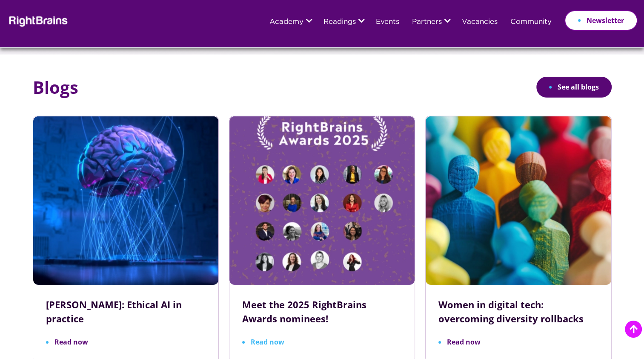 The height and width of the screenshot is (359, 644). I want to click on img: Rightbrains, so click(37, 21).